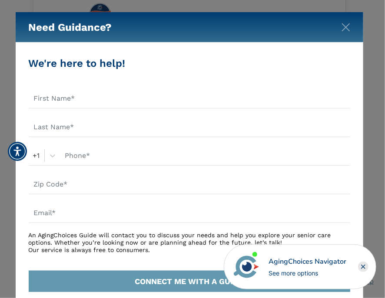  What do you see at coordinates (189, 185) in the screenshot?
I see `input: Zip Code*` at bounding box center [189, 185].